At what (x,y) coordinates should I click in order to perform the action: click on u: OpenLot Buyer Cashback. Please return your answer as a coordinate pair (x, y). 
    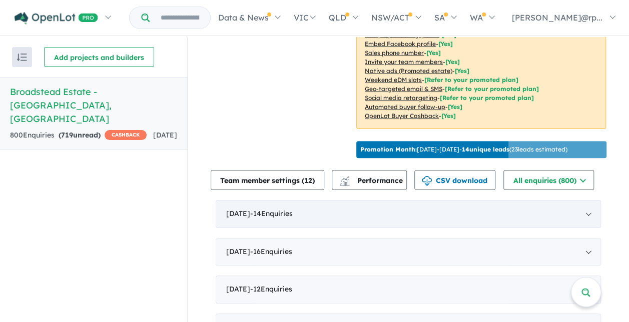
    Looking at the image, I should click on (402, 116).